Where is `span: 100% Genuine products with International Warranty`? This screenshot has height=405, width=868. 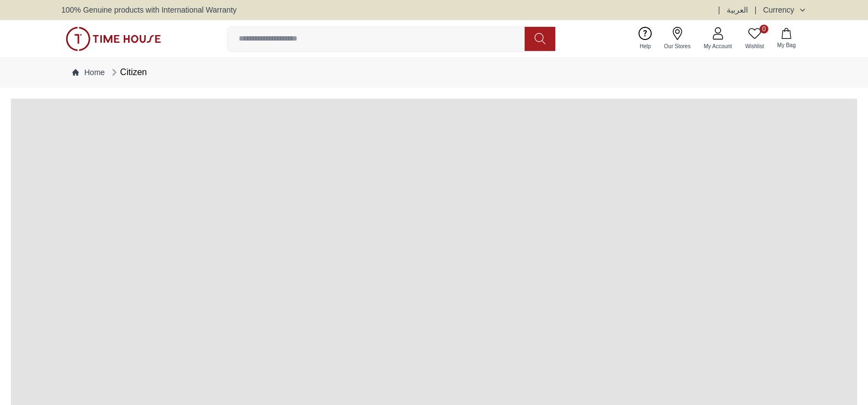 span: 100% Genuine products with International Warranty is located at coordinates (149, 9).